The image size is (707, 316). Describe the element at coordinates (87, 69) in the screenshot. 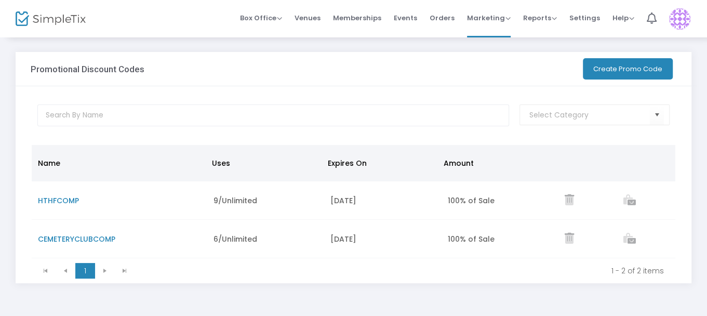

I see `h3: Promotional Discount Codes` at that location.